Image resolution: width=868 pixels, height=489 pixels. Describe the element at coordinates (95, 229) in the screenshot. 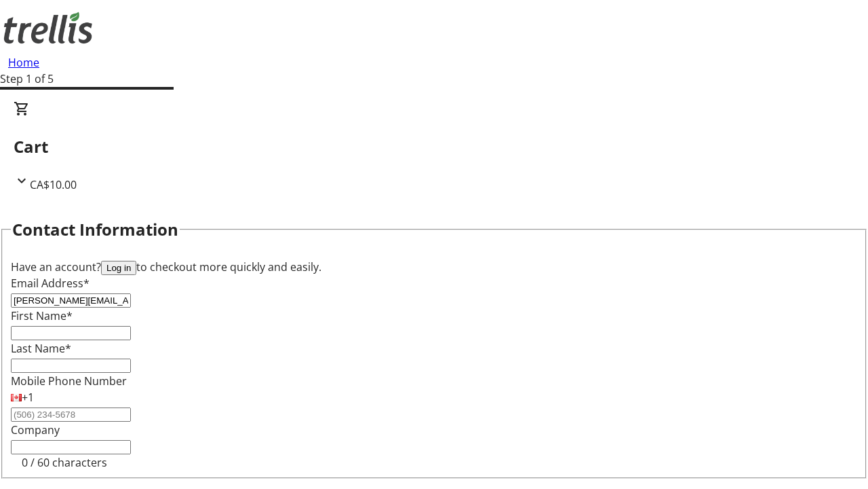

I see `h2: Contact Information` at that location.